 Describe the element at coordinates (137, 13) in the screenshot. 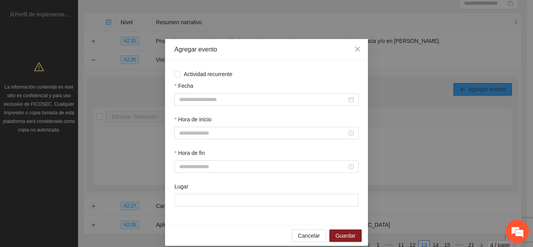

I see `div: Minimizar ventana de chat en vivo` at that location.